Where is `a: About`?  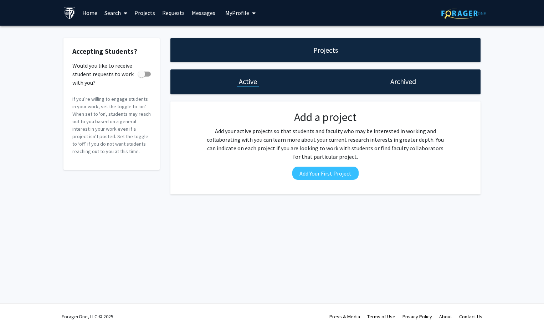 a: About is located at coordinates (445, 317).